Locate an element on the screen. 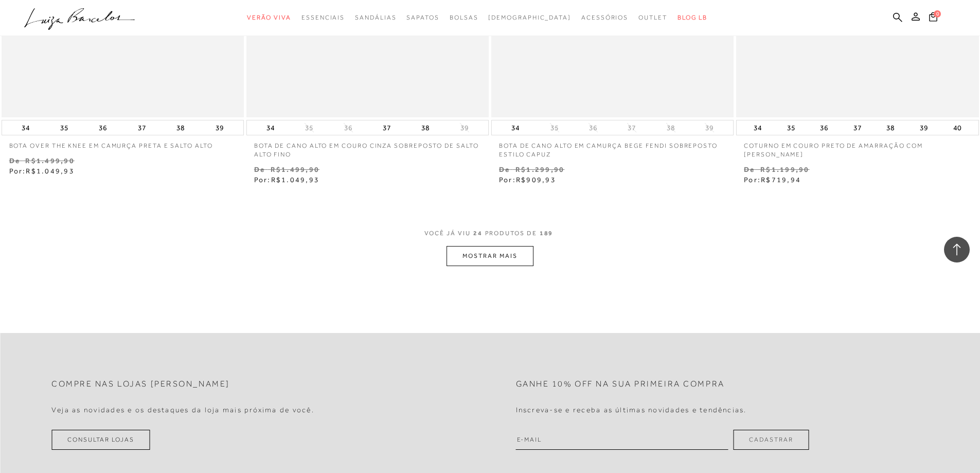  h4: Inscreva-se e receba as últimas novidades e tendências. is located at coordinates (632, 410).